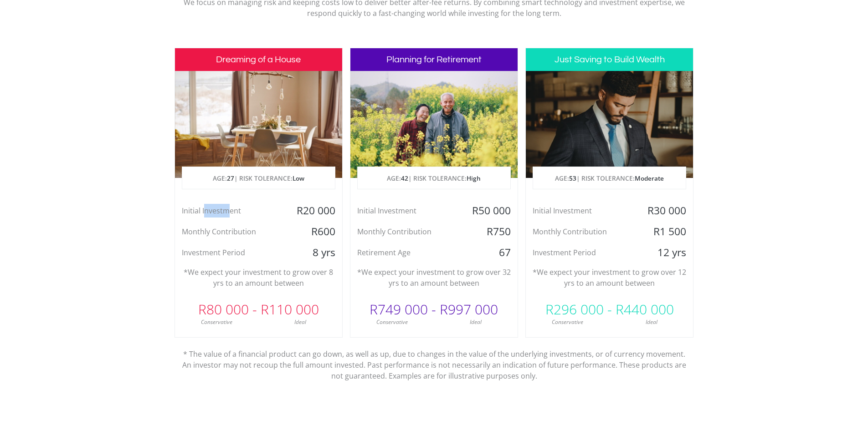 The image size is (868, 430). I want to click on div: R50 000, so click(490, 211).